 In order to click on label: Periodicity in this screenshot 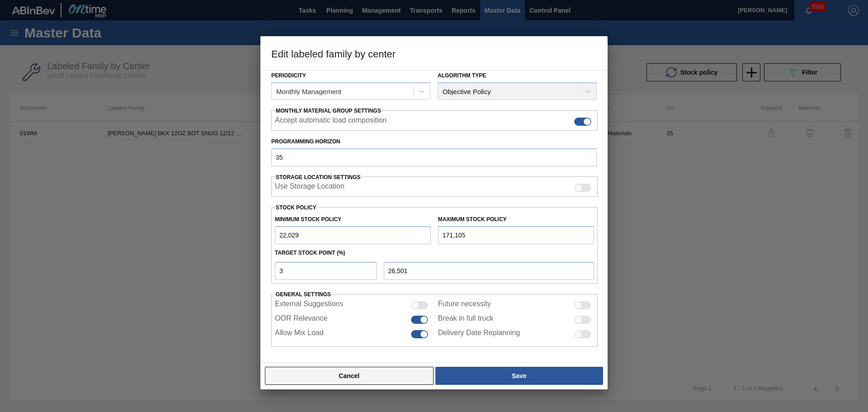, I will do `click(288, 75)`.